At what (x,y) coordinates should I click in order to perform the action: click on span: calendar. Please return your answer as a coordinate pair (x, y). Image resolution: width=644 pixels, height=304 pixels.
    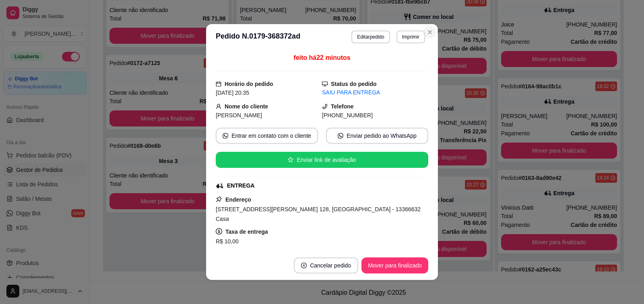
    Looking at the image, I should click on (219, 84).